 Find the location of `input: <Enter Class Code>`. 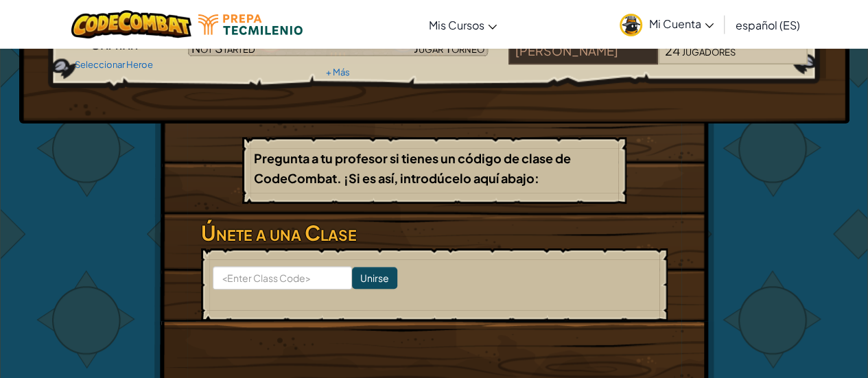

input: <Enter Class Code> is located at coordinates (282, 278).